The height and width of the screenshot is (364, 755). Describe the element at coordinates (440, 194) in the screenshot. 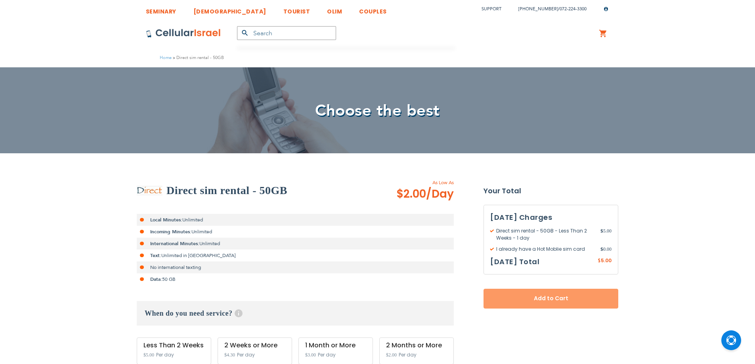

I see `span: /Day` at that location.